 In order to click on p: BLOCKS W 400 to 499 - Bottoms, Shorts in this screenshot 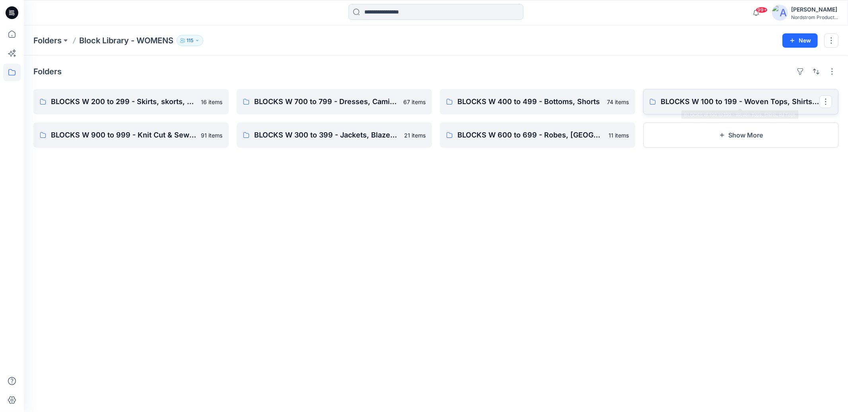, I will do `click(530, 102)`.